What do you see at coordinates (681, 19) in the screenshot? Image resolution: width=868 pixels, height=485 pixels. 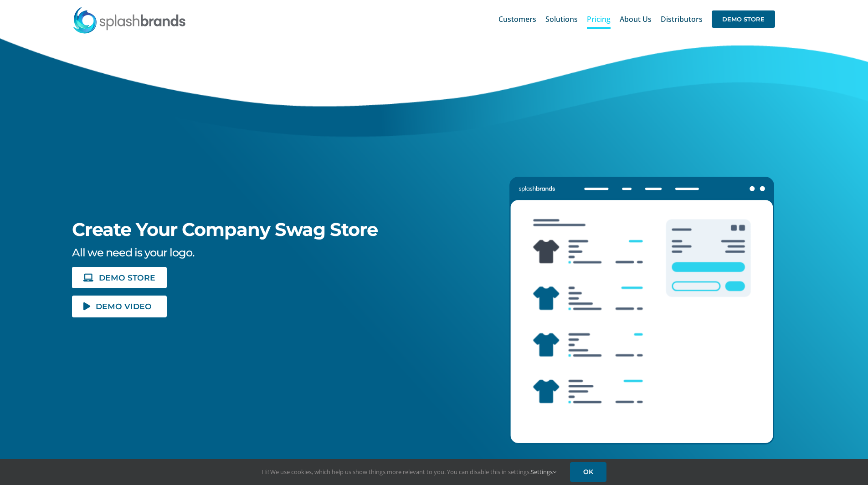 I see `span: Distributors` at bounding box center [681, 19].